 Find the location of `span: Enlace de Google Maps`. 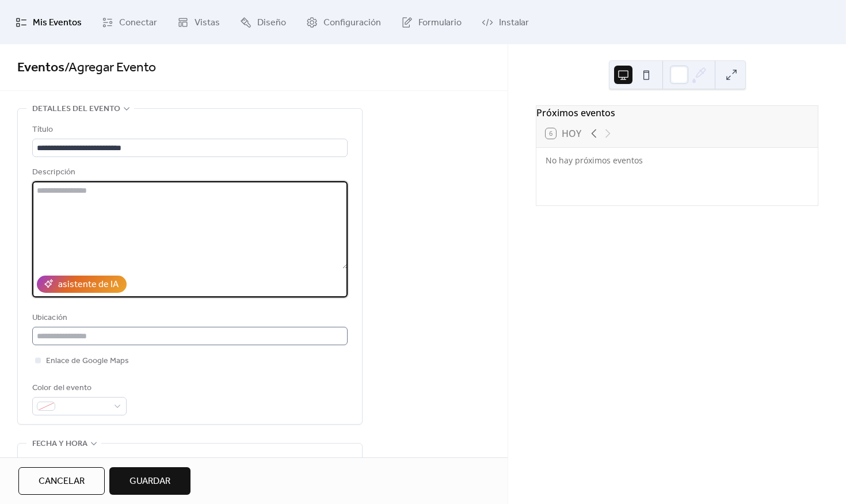

span: Enlace de Google Maps is located at coordinates (87, 361).